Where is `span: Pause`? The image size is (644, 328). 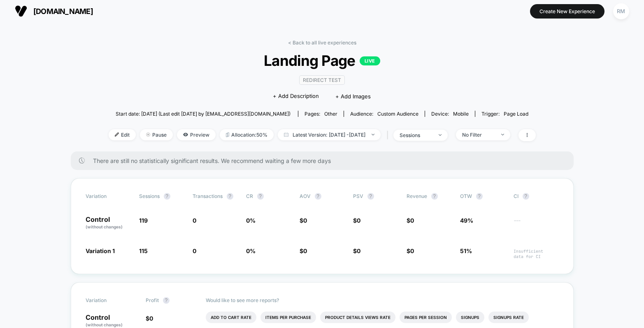
span: Pause is located at coordinates (157, 135).